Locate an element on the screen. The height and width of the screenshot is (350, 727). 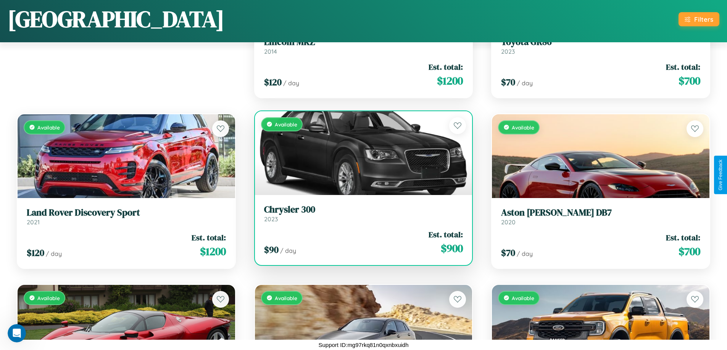
h3: Lincoln MKZ is located at coordinates (363, 42).